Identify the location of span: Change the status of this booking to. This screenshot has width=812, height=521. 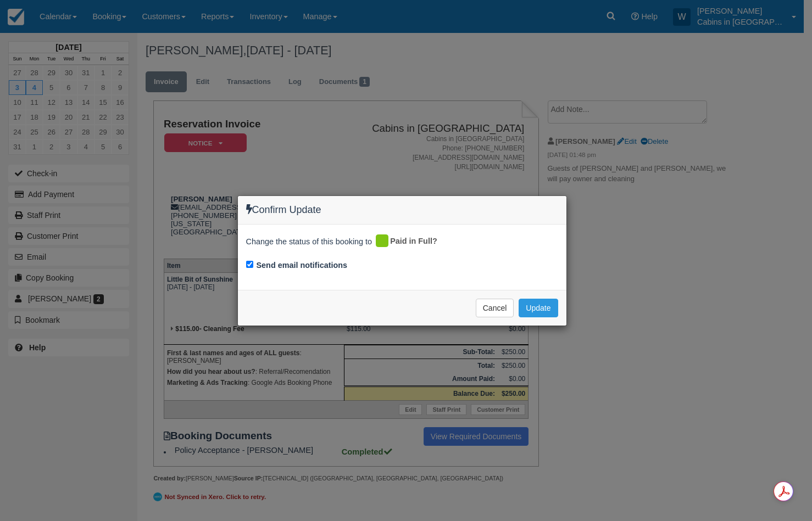
(309, 243).